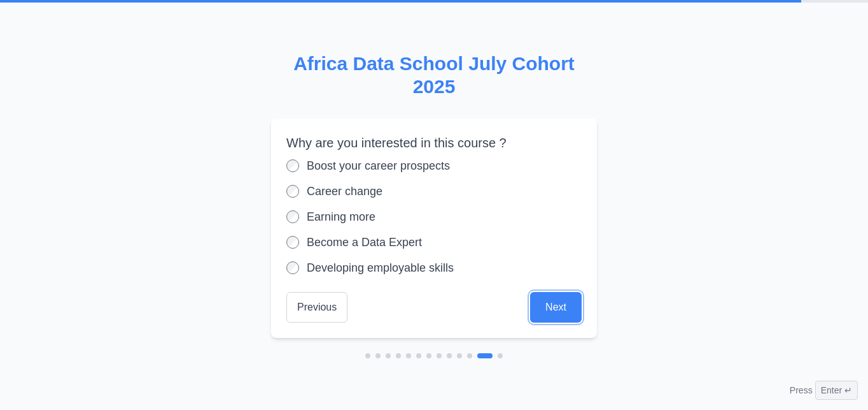  I want to click on button: Next, so click(555, 307).